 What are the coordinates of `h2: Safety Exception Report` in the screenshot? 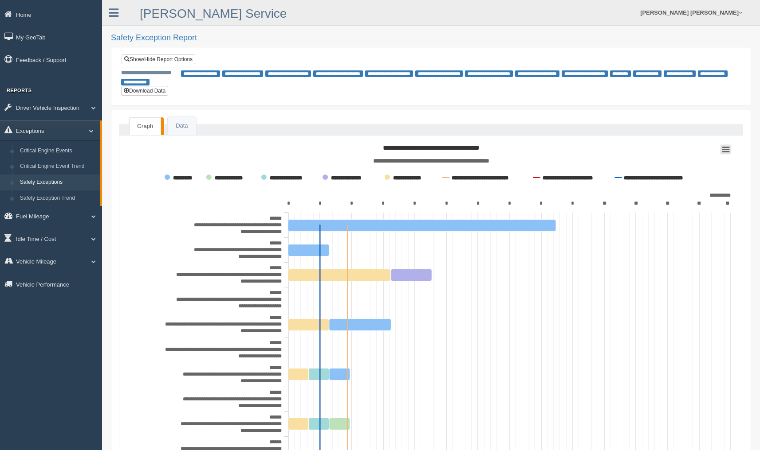 It's located at (431, 38).